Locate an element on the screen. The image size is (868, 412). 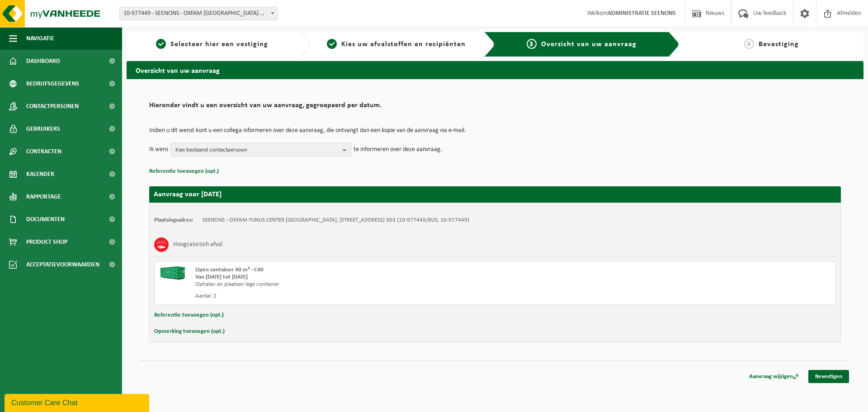
span: Kalender is located at coordinates (41, 174).